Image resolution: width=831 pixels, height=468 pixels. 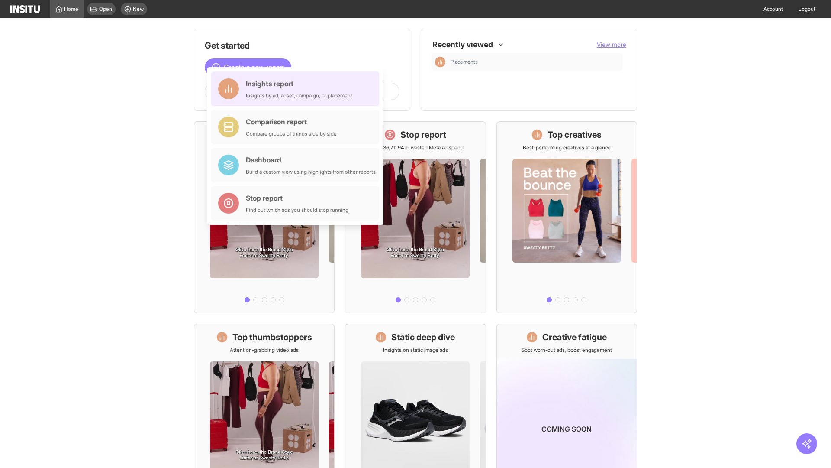 I want to click on div: Insights report, so click(x=299, y=84).